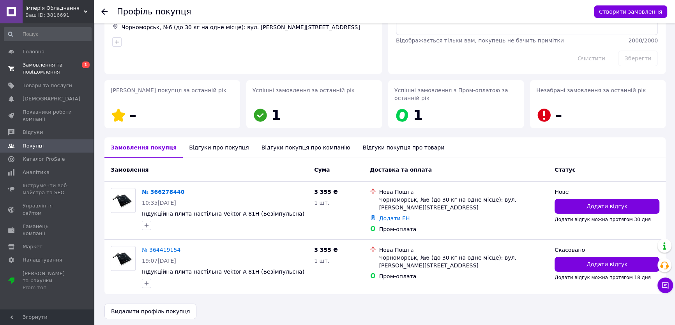 The height and width of the screenshot is (325, 675). I want to click on span: Аналітика, so click(36, 173).